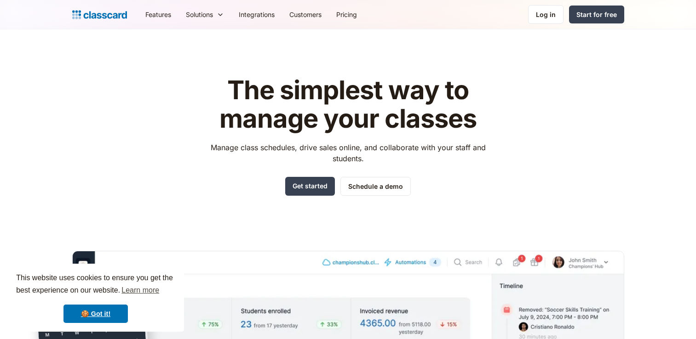  I want to click on a: Get started, so click(310, 186).